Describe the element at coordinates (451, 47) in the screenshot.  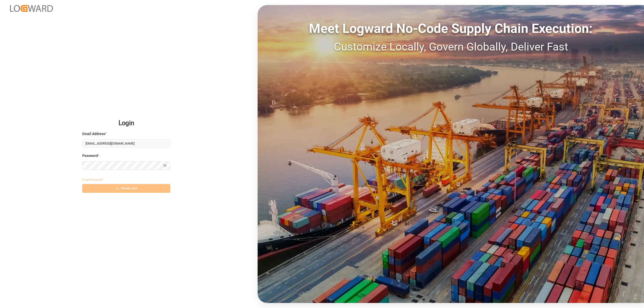
I see `div: Customize Locally, Govern Globally, Deliver Fast` at that location.